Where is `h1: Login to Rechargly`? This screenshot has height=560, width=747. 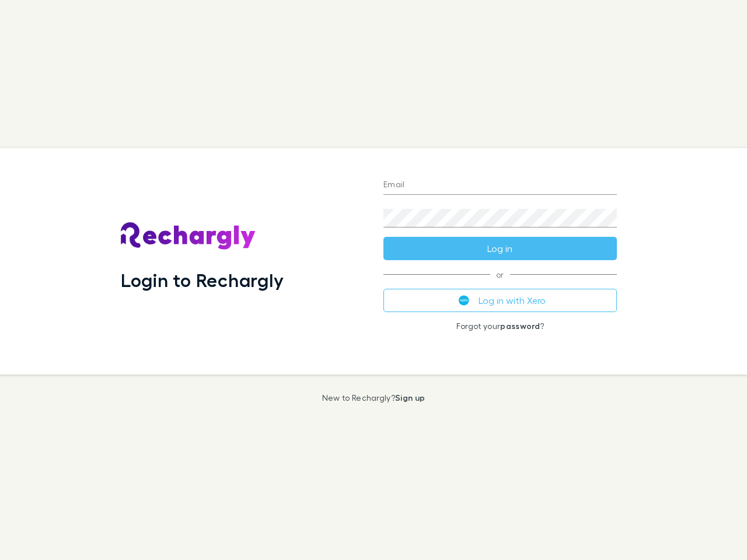
h1: Login to Rechargly is located at coordinates (202, 280).